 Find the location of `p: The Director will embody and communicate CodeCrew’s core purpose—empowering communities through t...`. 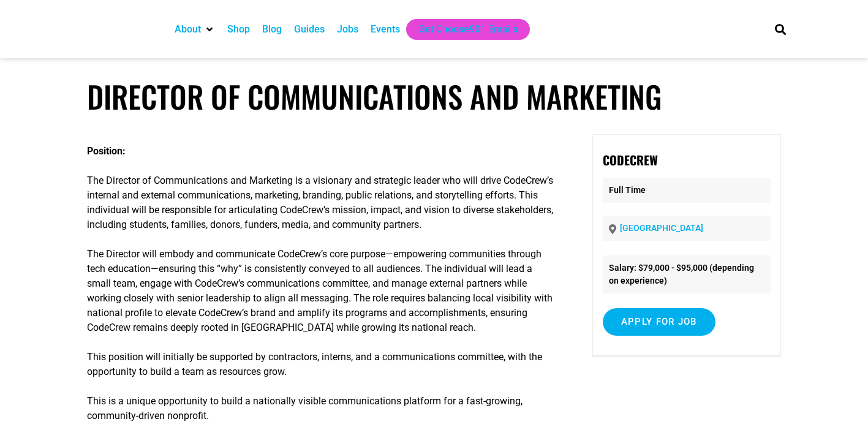

p: The Director will embody and communicate CodeCrew’s core purpose—empowering communities through t... is located at coordinates (322, 291).